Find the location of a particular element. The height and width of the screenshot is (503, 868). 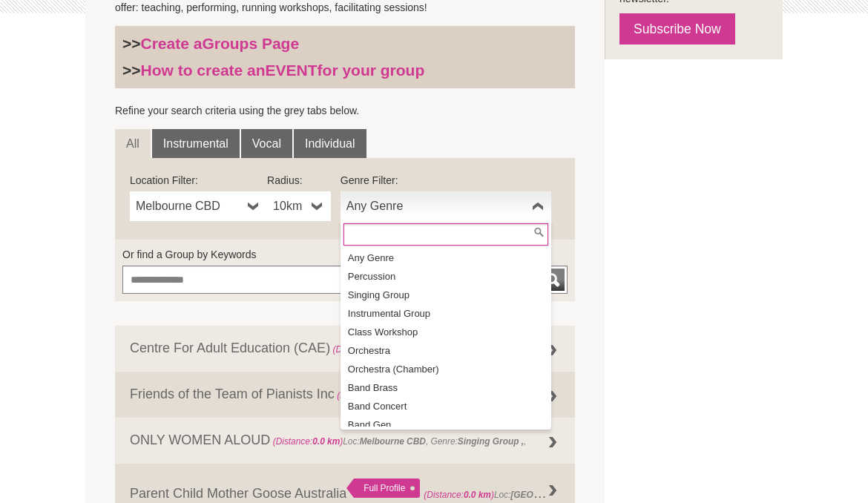

span: Any Genre is located at coordinates (437, 206).